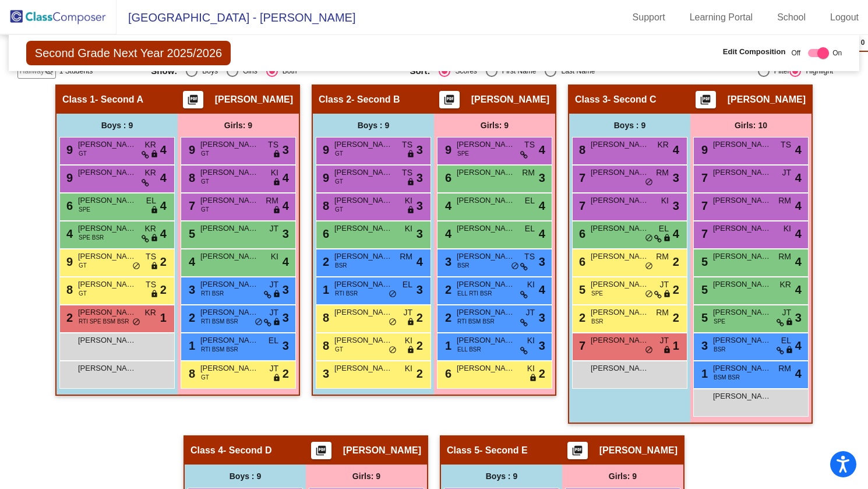 The height and width of the screenshot is (489, 868). I want to click on span: - Second A, so click(119, 100).